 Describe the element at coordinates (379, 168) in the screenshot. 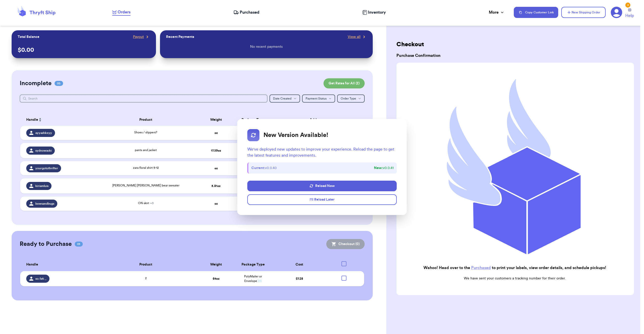

I see `strong: New:` at that location.